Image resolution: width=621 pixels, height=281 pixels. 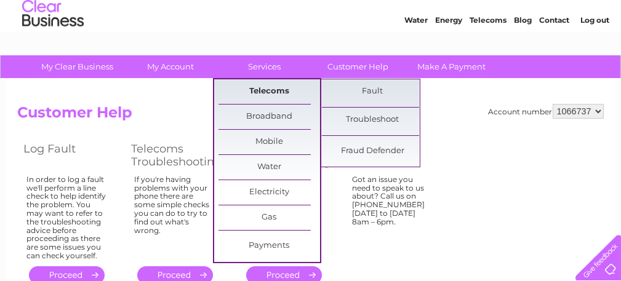 I want to click on a: Fault, so click(x=372, y=92).